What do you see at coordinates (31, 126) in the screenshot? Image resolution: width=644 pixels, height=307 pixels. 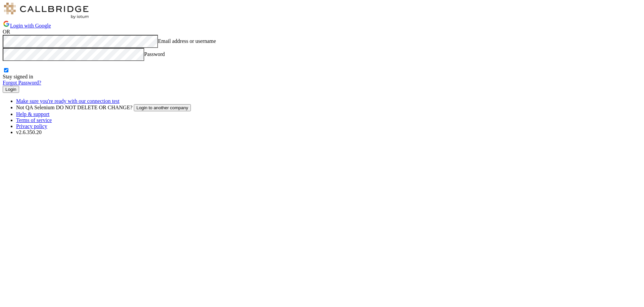 I see `a: Privacy policy` at bounding box center [31, 126].